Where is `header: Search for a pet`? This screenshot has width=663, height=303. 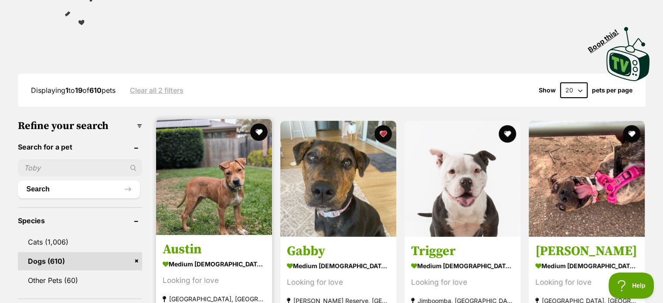
header: Search for a pet is located at coordinates (80, 147).